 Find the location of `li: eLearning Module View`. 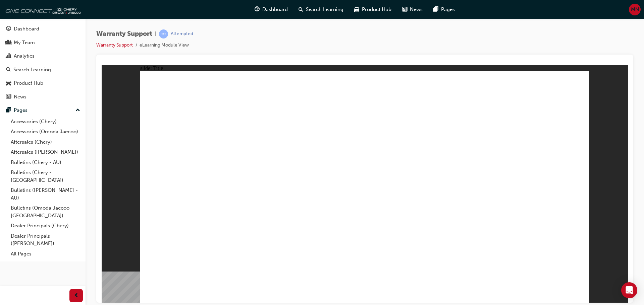

li: eLearning Module View is located at coordinates (163, 46).